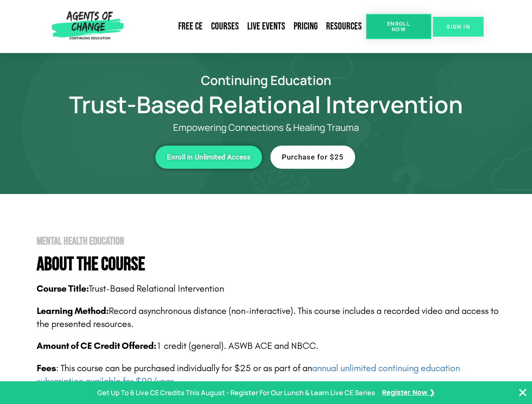 This screenshot has width=532, height=404. Describe the element at coordinates (266, 80) in the screenshot. I see `h2: Continuing Education` at that location.